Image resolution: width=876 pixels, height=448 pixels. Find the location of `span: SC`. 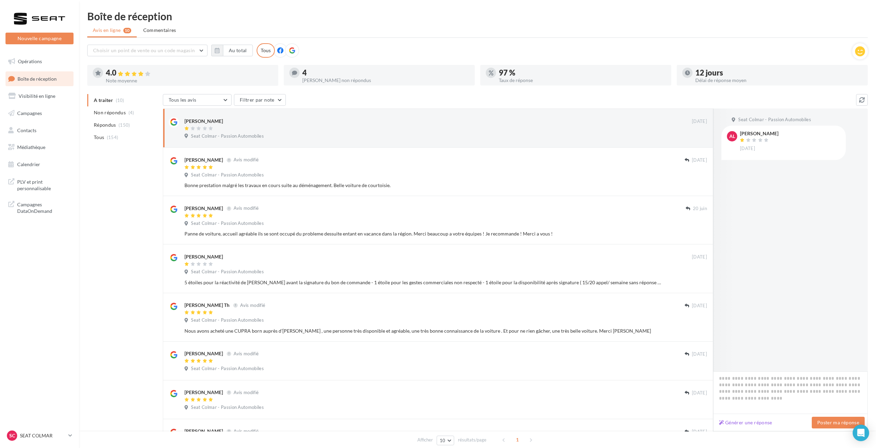

span: SC is located at coordinates (12, 436).